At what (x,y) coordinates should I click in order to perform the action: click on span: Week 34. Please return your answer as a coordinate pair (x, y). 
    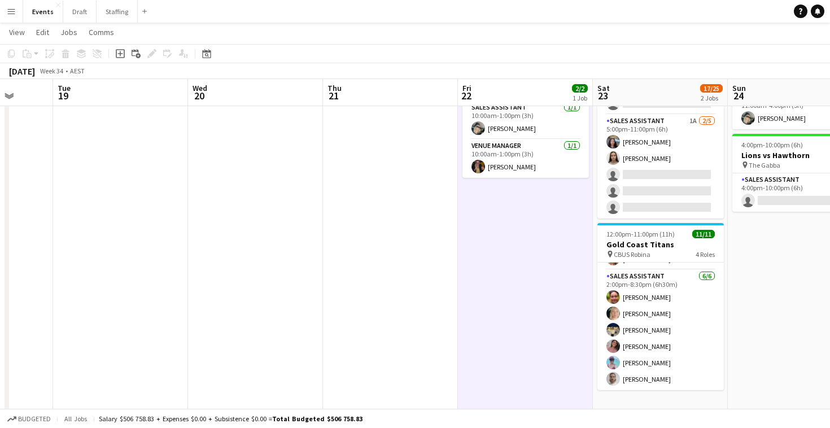
    Looking at the image, I should click on (51, 71).